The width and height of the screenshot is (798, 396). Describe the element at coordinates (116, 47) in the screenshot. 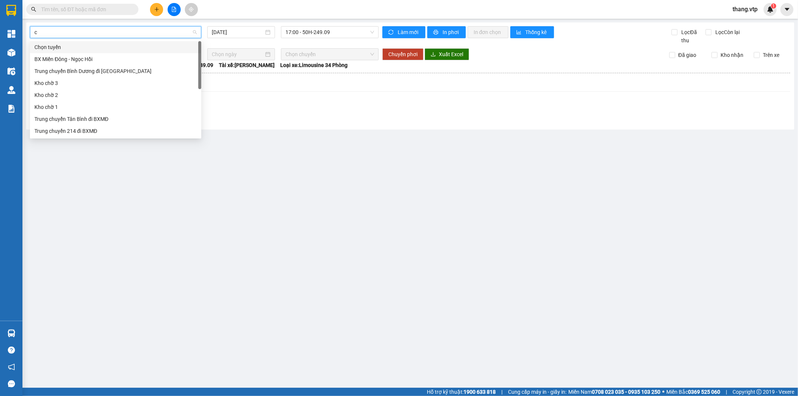

I see `div: Chọn tuyến` at that location.